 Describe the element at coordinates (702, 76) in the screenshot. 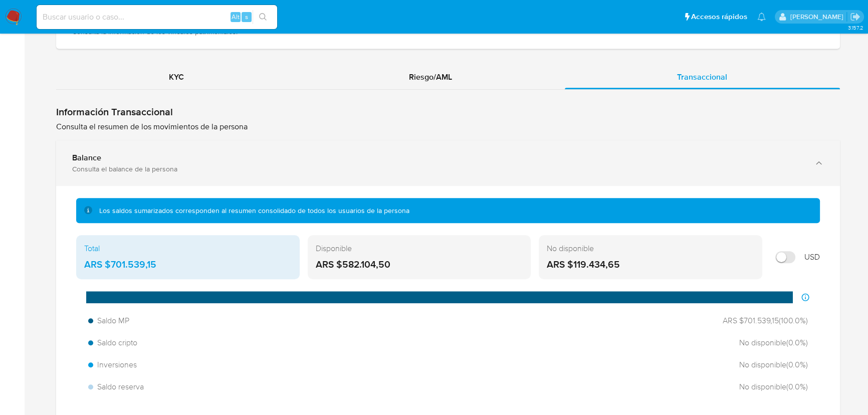

I see `span: Transaccional` at that location.